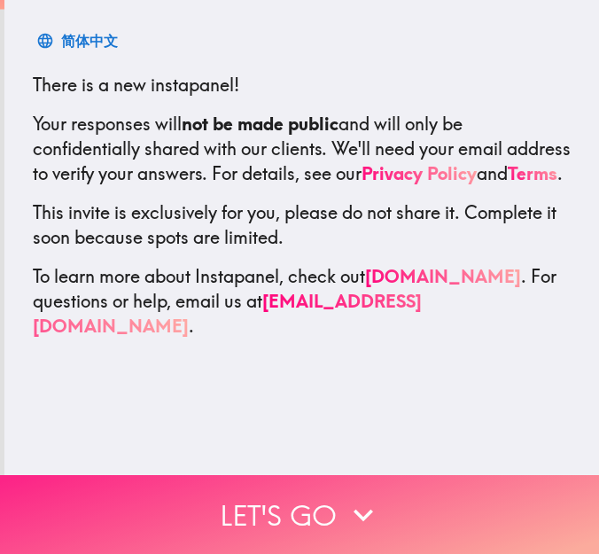  Describe the element at coordinates (302, 225) in the screenshot. I see `p: This invite is exclusively for you, please do not share it. Complete it soon because spots are li...` at that location.